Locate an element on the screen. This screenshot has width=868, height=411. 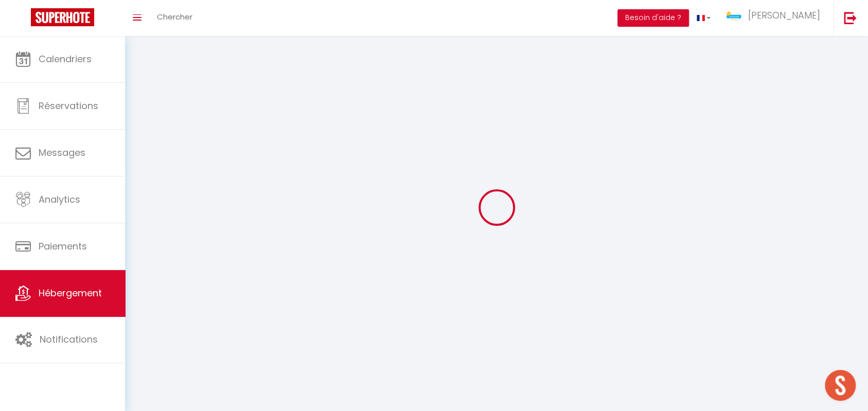
button: Besoin d'aide ? is located at coordinates (653, 18).